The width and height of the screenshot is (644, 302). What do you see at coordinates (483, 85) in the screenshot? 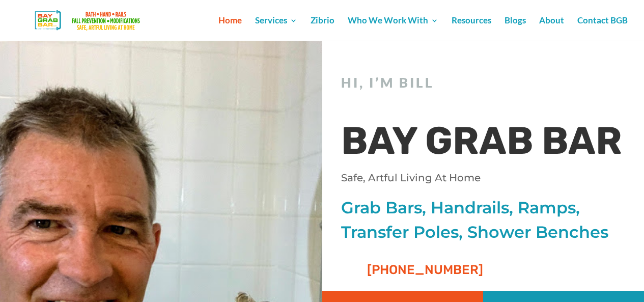
I see `h2: Hi, I’m Bill` at bounding box center [483, 85].